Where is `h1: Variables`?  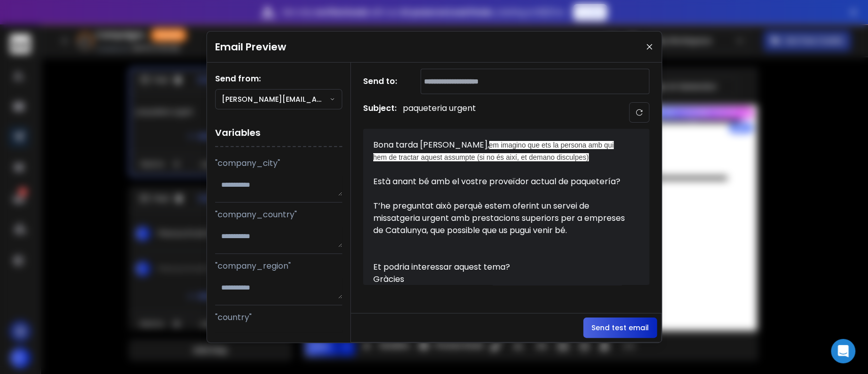 h1: Variables is located at coordinates (279, 133).